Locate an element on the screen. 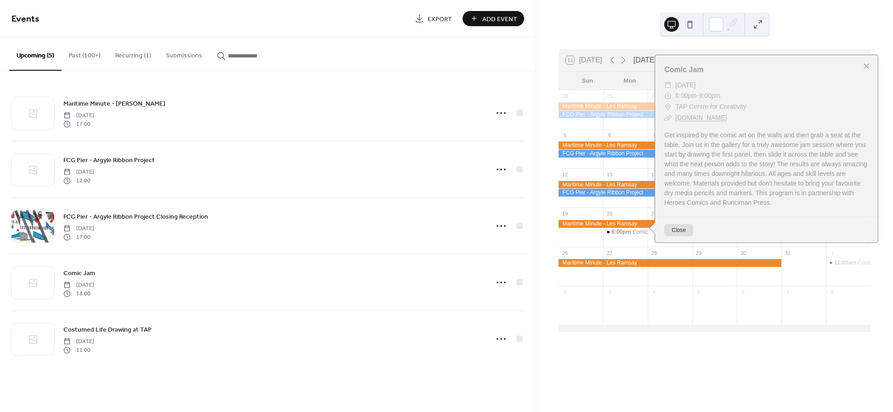  div: Costumed Life Drawing at TAP is located at coordinates (848, 263).